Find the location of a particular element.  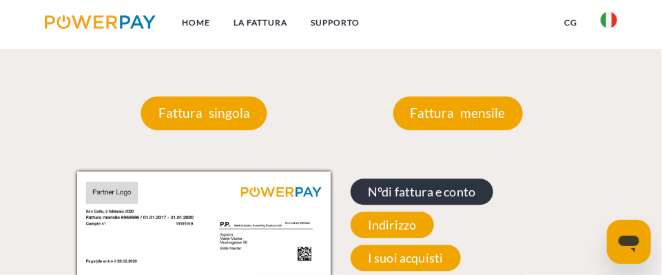

a: Supporto is located at coordinates (335, 23).